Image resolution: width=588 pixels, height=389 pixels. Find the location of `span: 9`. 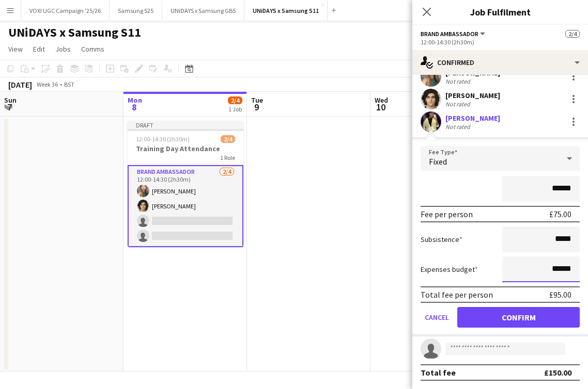

span: 9 is located at coordinates (256, 107).